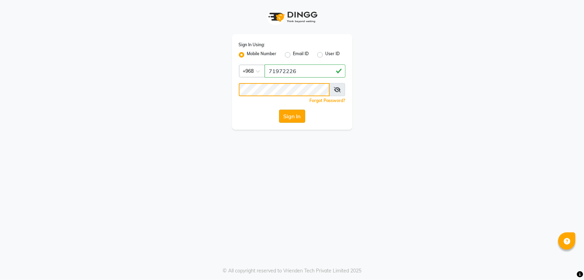  Describe the element at coordinates (292, 116) in the screenshot. I see `button: Sign In` at that location.